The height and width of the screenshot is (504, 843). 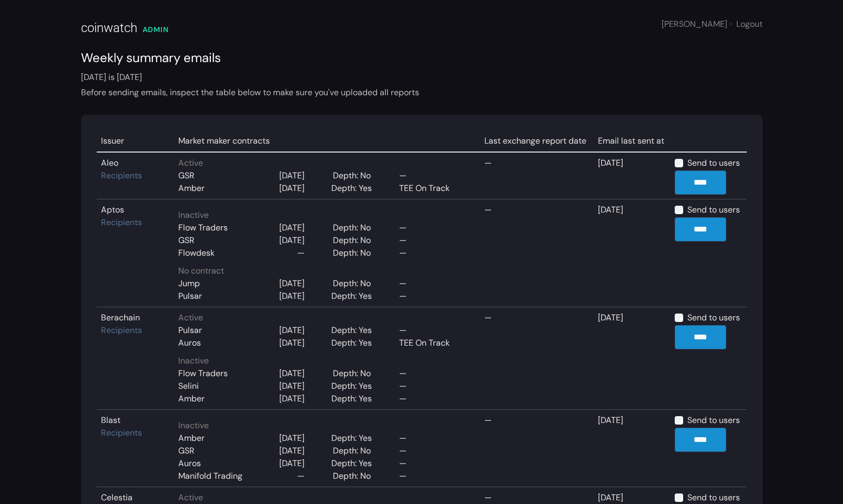 What do you see at coordinates (111, 419) in the screenshot?
I see `a: Blast` at bounding box center [111, 419].